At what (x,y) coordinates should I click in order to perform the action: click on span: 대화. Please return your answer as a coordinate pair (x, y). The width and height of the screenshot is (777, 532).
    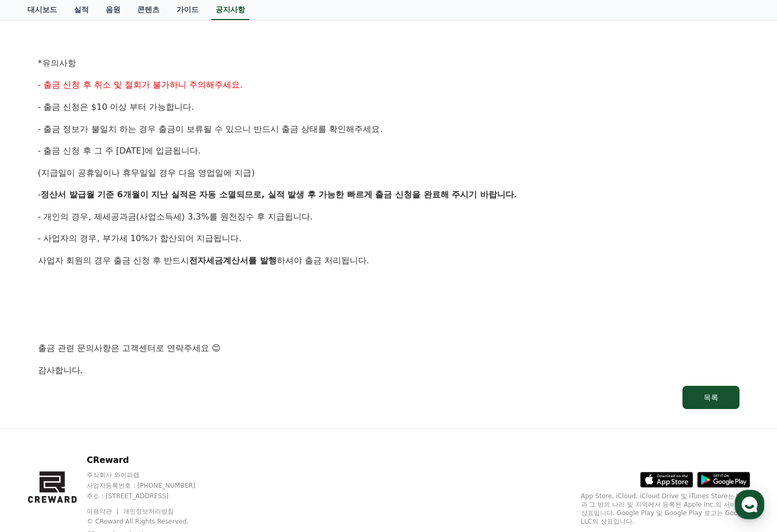
    Looking at the image, I should click on (103, 356).